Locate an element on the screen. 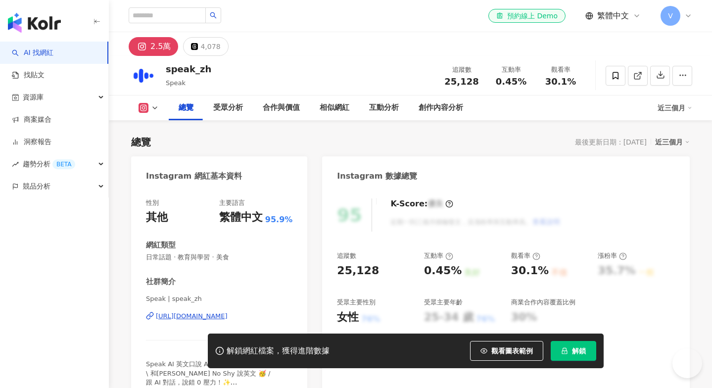  div: 合作與價值 is located at coordinates (281, 108).